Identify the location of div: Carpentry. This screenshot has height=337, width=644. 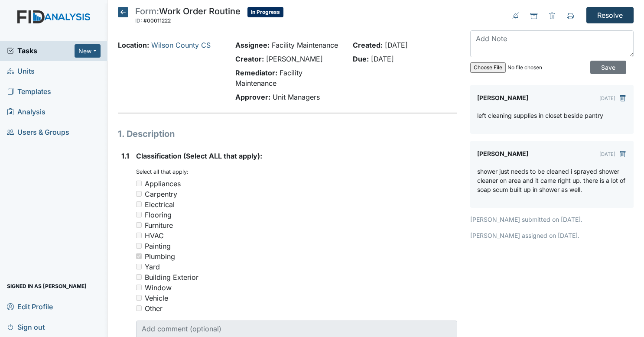
(161, 194).